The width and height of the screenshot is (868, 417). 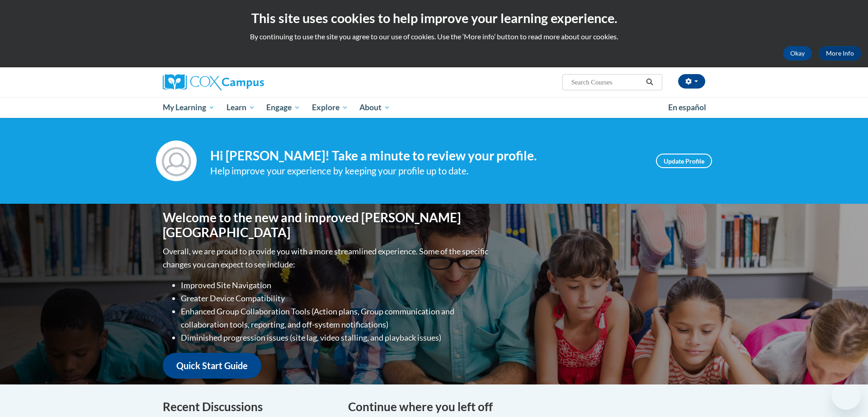 What do you see at coordinates (283, 107) in the screenshot?
I see `a: Engage` at bounding box center [283, 107].